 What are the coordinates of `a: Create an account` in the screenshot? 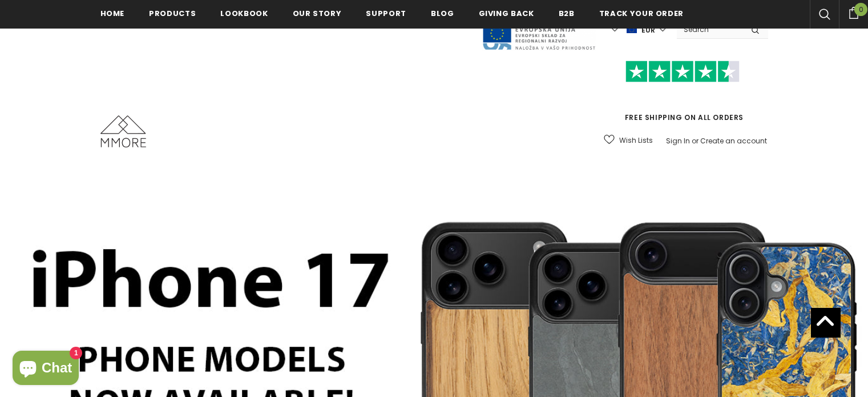 It's located at (733, 141).